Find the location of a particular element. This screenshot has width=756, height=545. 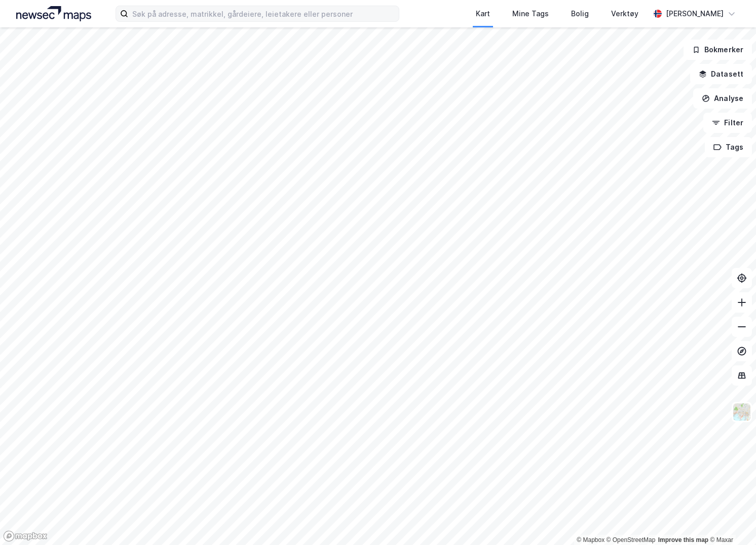

a: Mapbox is located at coordinates (590, 540).